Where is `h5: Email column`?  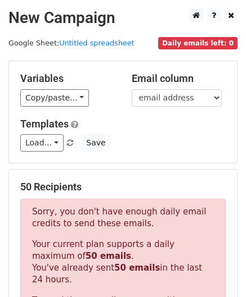
h5: Email column is located at coordinates (179, 79).